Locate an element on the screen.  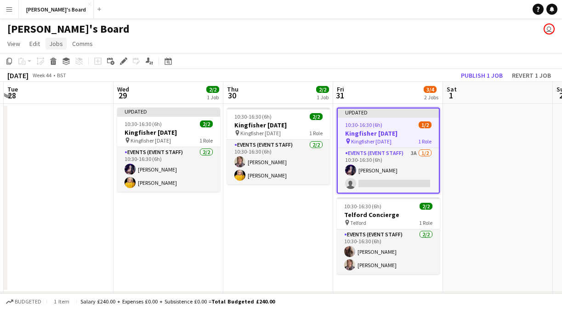
a: Jobs is located at coordinates (56, 44).